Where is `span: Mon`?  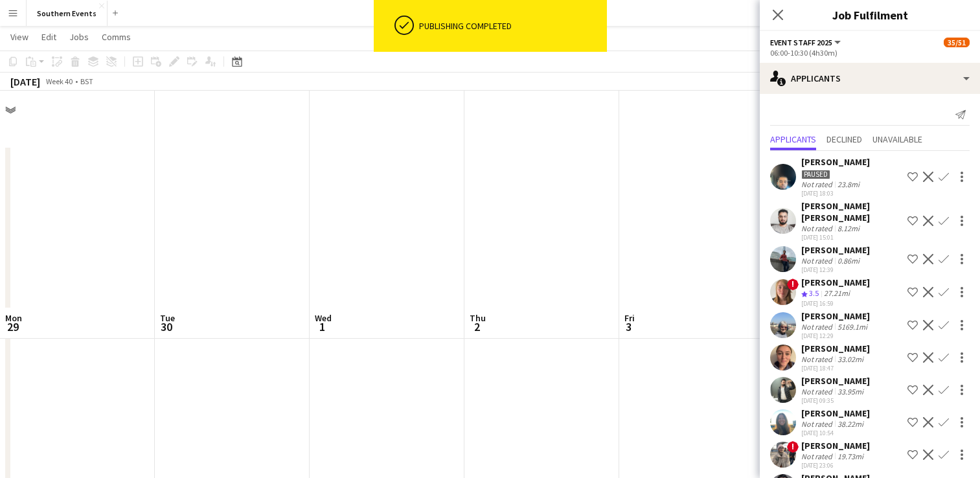 span: Mon is located at coordinates (14, 318).